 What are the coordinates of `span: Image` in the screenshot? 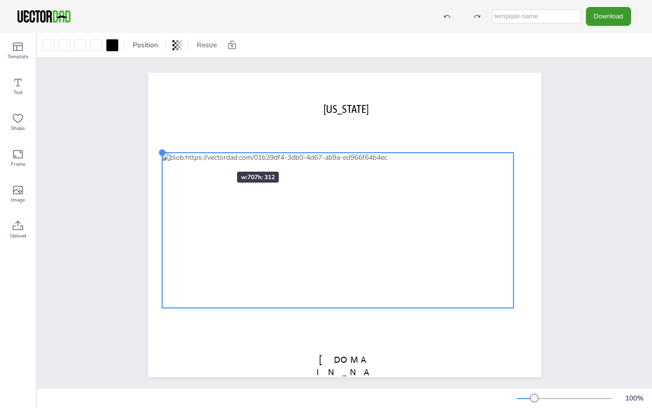 It's located at (18, 200).